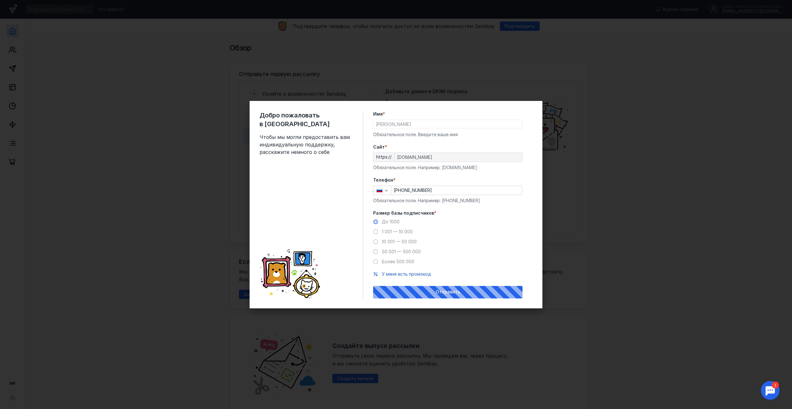 The width and height of the screenshot is (792, 409). What do you see at coordinates (383, 180) in the screenshot?
I see `span: Телефон` at bounding box center [383, 180].